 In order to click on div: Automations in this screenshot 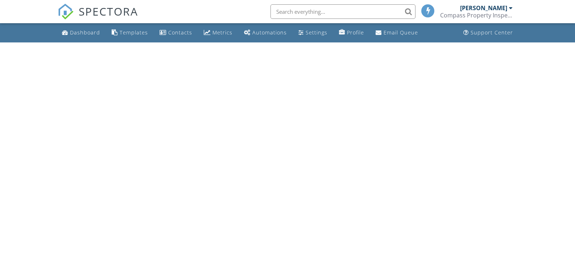, I will do `click(269, 32)`.